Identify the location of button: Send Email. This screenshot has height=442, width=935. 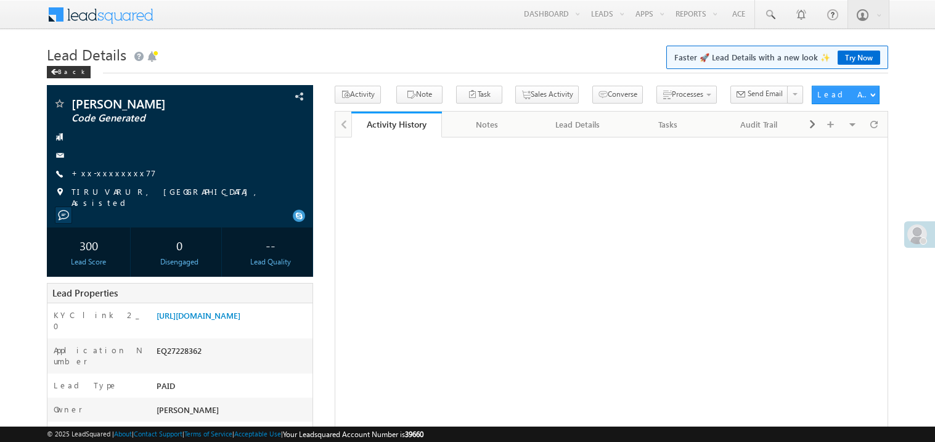
(760, 94).